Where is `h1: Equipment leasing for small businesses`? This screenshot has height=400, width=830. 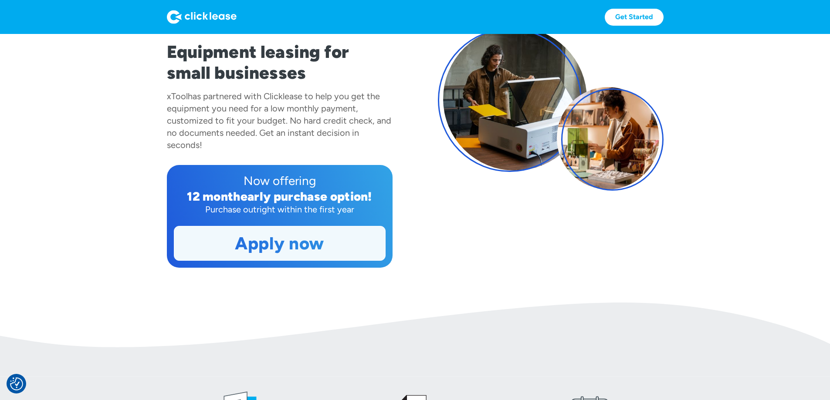
h1: Equipment leasing for small businesses is located at coordinates (280, 62).